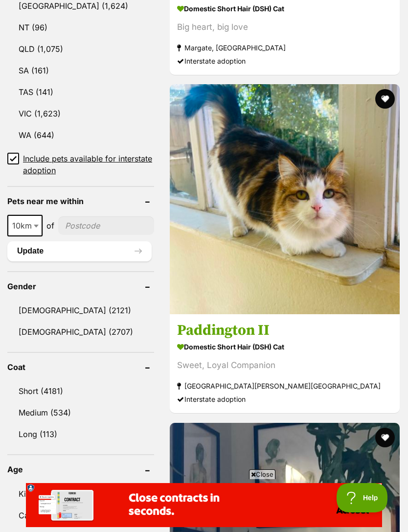 This screenshot has width=408, height=532. Describe the element at coordinates (81, 494) in the screenshot. I see `a: Kitten (424)` at that location.